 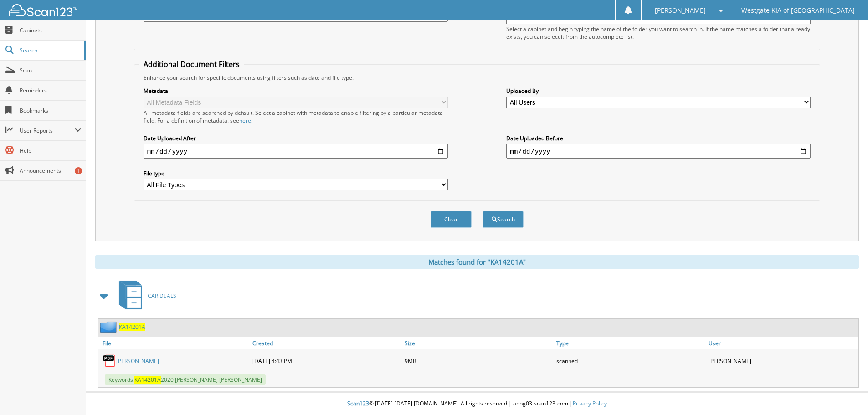 What do you see at coordinates (477, 262) in the screenshot?
I see `div: Matches found for "KA14201A"` at bounding box center [477, 262].